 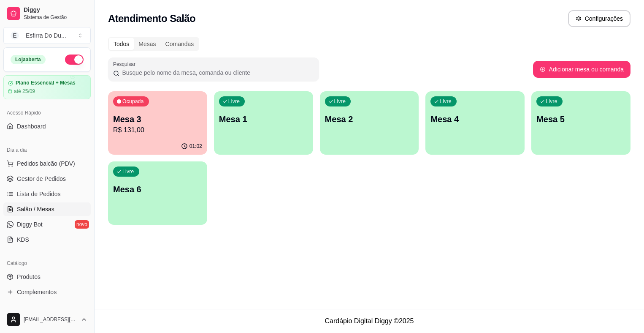 I want to click on footer: Cardápio Digital Diggy © 2025, so click(x=369, y=321).